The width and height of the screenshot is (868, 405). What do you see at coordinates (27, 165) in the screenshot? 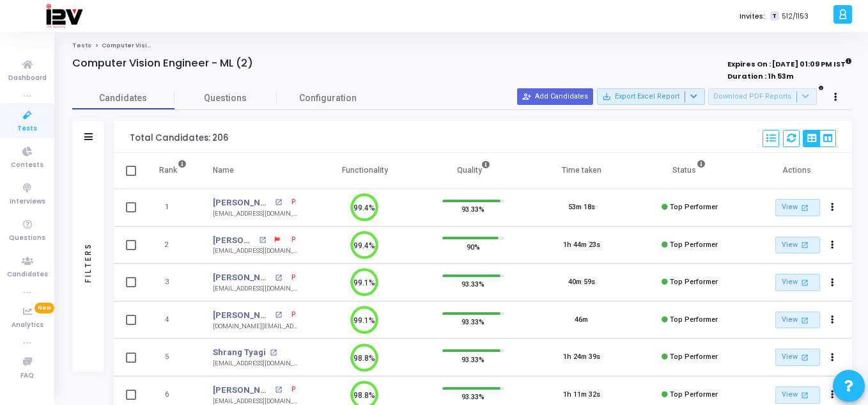
I see `span: Contests` at bounding box center [27, 165].